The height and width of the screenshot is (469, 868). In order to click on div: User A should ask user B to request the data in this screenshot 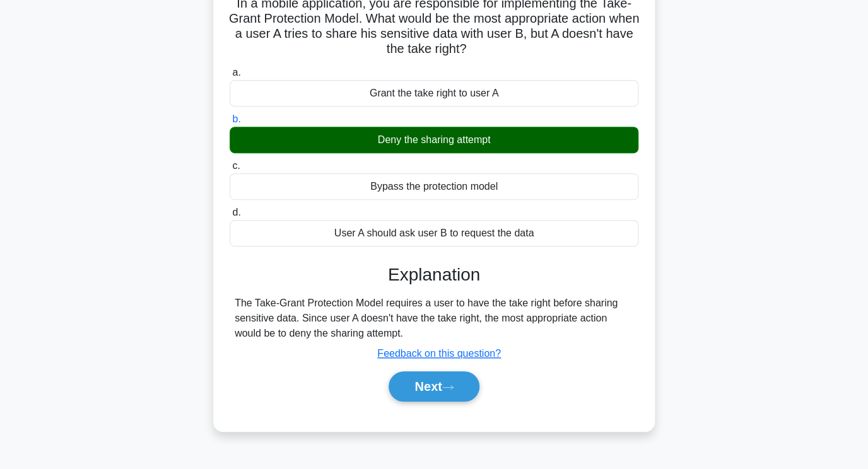, I will do `click(434, 233)`.